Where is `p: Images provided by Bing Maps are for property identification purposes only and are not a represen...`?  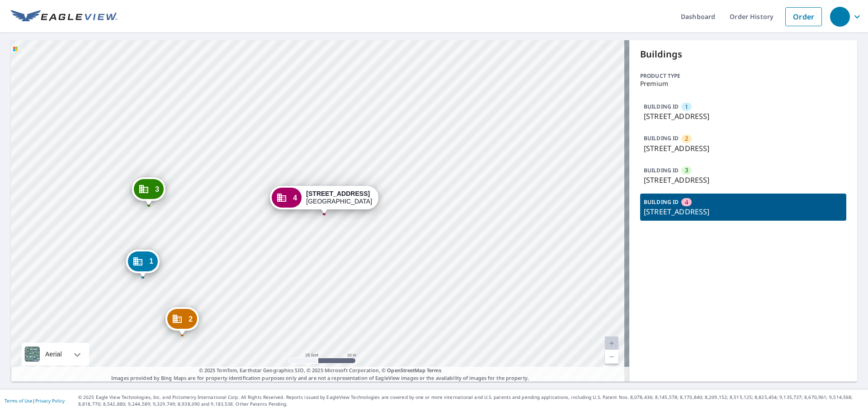 p: Images provided by Bing Maps are for property identification purposes only and are not a represen... is located at coordinates (320, 374).